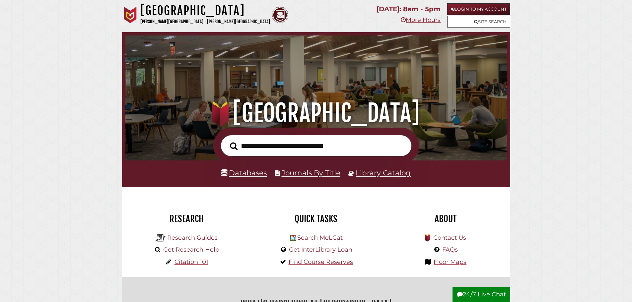  What do you see at coordinates (446, 219) in the screenshot?
I see `h2: About` at bounding box center [446, 219].